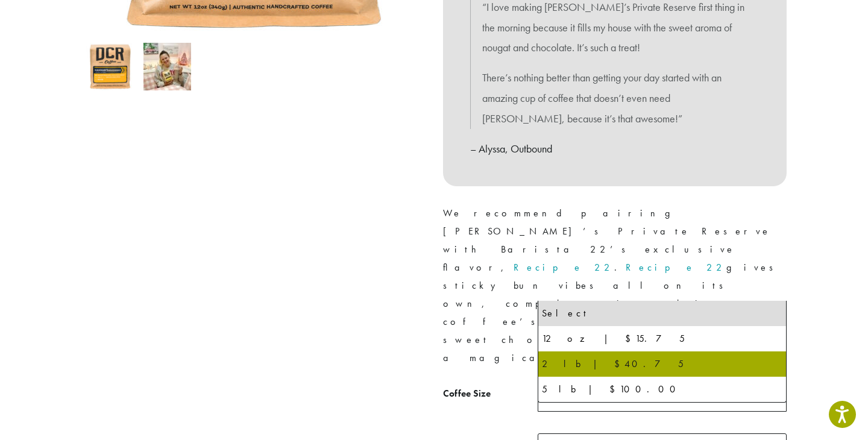 The image size is (868, 440). I want to click on p: – Alyssa, Outbound, so click(615, 149).